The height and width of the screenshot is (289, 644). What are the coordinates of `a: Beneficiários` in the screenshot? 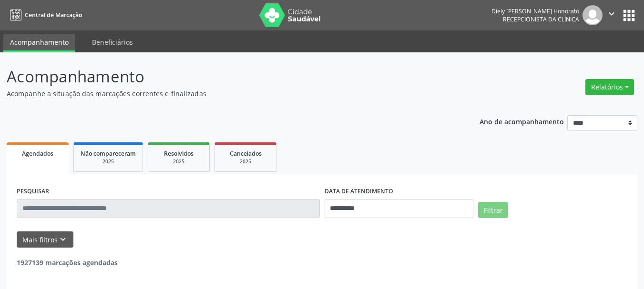 It's located at (113, 42).